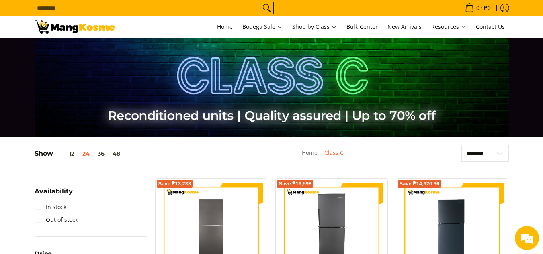 The height and width of the screenshot is (254, 543). Describe the element at coordinates (267, 8) in the screenshot. I see `button: Search` at that location.